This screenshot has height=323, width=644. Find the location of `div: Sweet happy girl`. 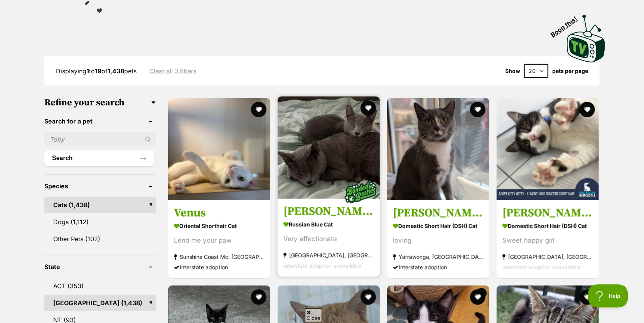

div: Sweet happy girl is located at coordinates (547, 240).